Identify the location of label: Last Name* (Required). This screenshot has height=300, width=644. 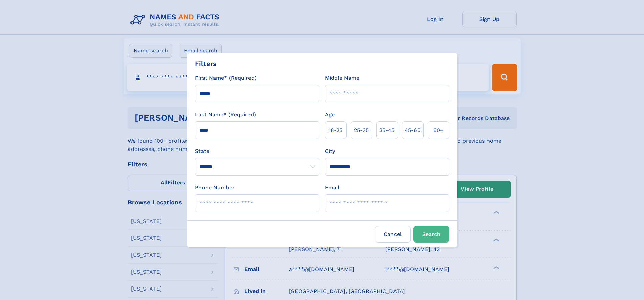
(225, 115).